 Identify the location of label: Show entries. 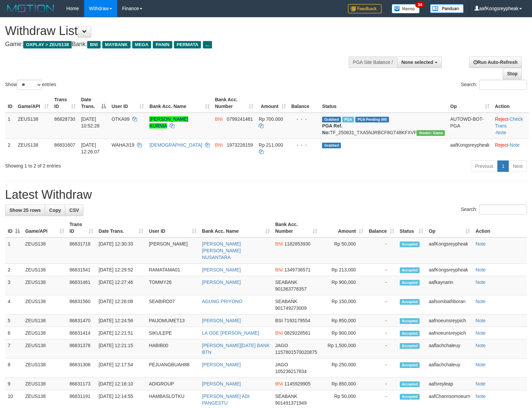
(31, 85).